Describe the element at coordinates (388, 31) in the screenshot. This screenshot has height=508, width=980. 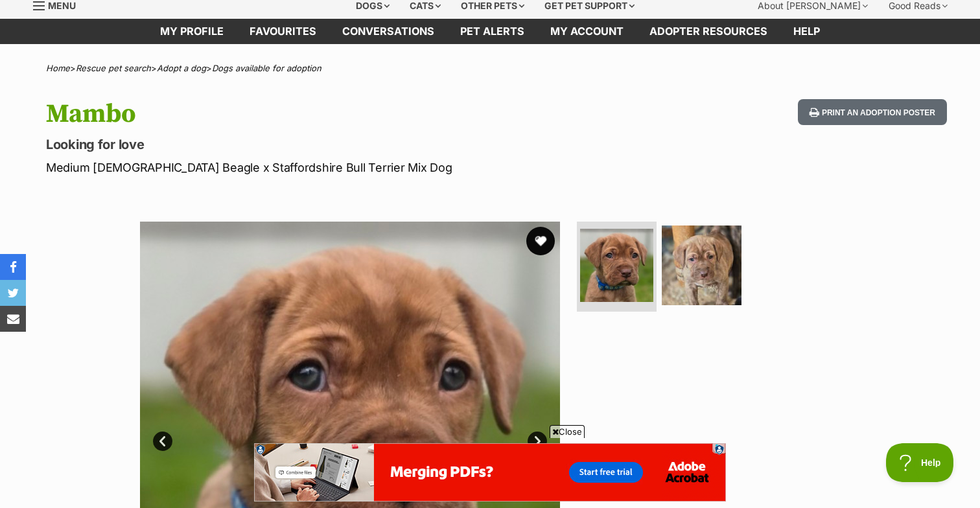
I see `a: conversations` at that location.